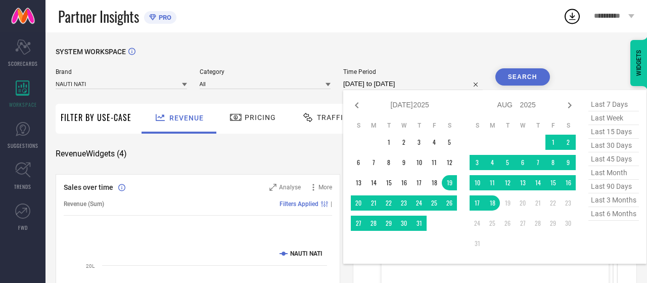  I want to click on td: Tue Jul 29 2025, so click(389, 223).